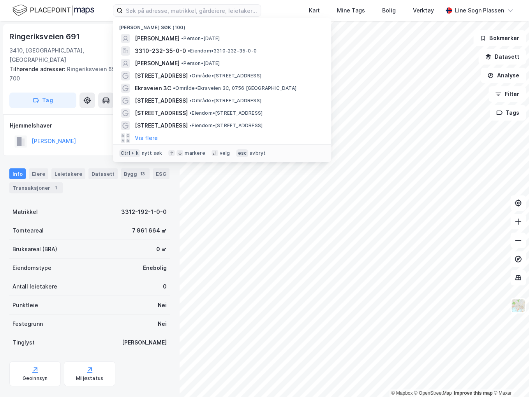 The height and width of the screenshot is (397, 529). Describe the element at coordinates (144, 212) in the screenshot. I see `div: 3312-192-1-0-0` at that location.